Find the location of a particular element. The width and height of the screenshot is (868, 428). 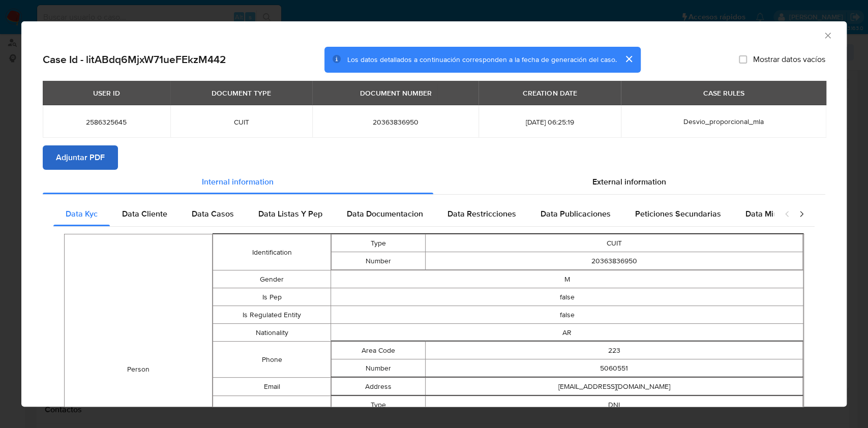

span: Data Documentacion is located at coordinates (385, 214).